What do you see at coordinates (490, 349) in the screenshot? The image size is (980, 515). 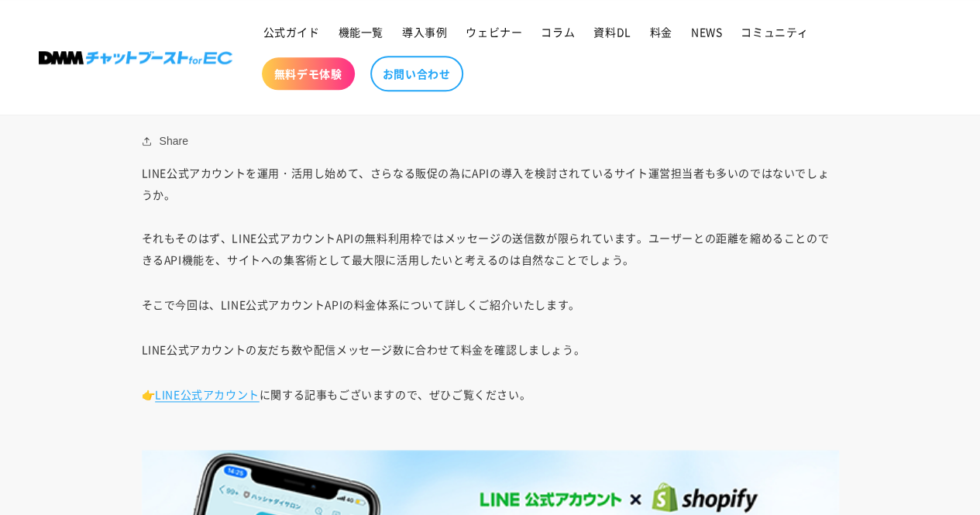 I see `p: LINE公式アカウントの友だち数や配信メッセージ数に合わせて料金を確認しましょう。` at bounding box center [490, 349].